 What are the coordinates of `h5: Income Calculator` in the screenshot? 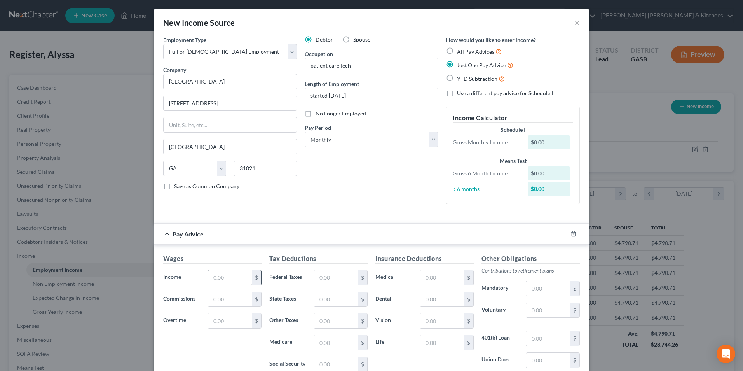 It's located at (513, 118).